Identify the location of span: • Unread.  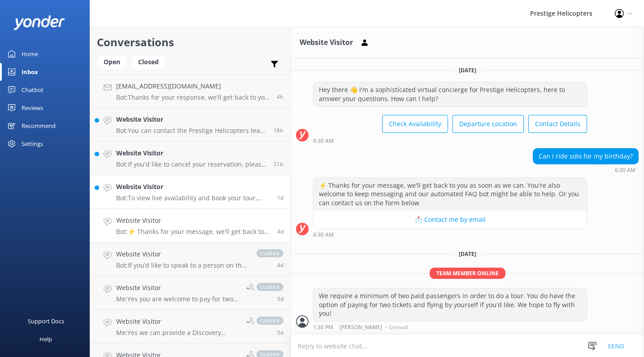
(397, 327).